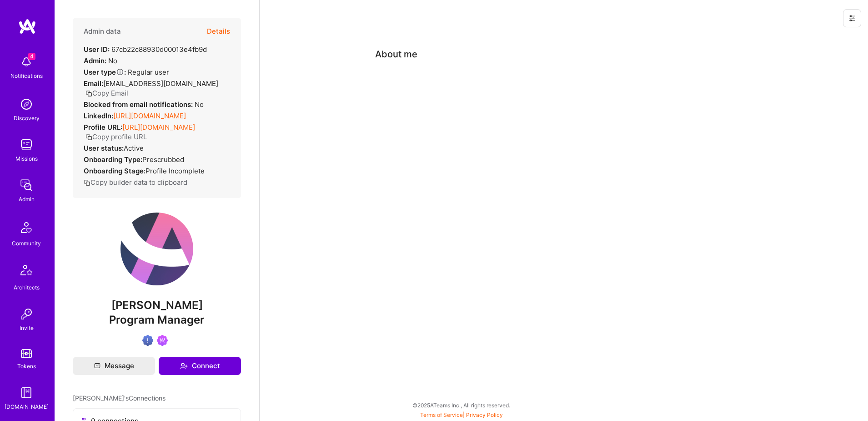  What do you see at coordinates (98, 116) in the screenshot?
I see `strong: LinkedIn:` at bounding box center [98, 116].